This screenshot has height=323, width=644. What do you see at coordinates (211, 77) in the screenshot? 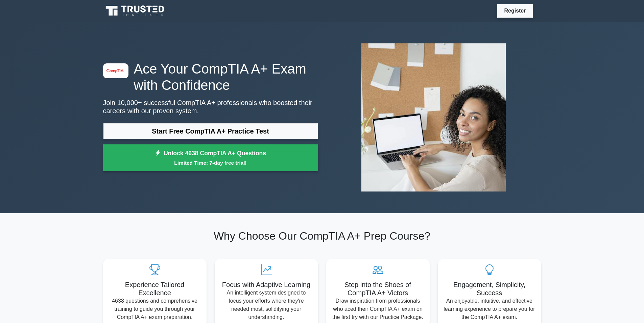
I see `h1: Ace Your CompTIA A+ Exam with Confidence` at bounding box center [211, 77].